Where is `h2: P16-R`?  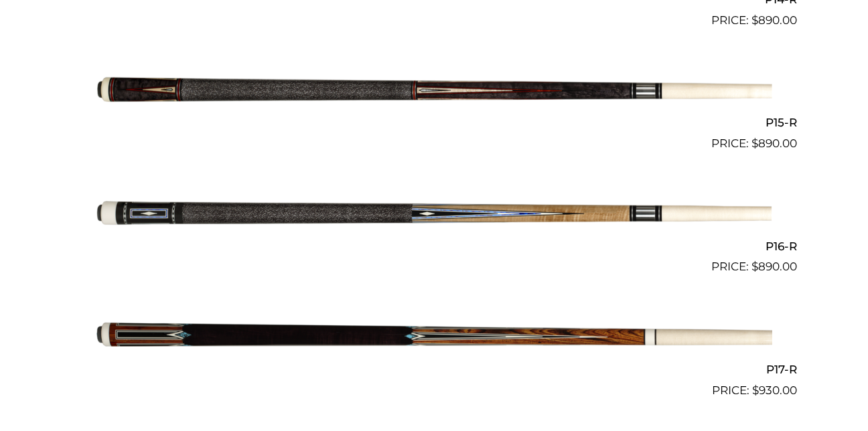
h2: P16-R is located at coordinates (434, 246).